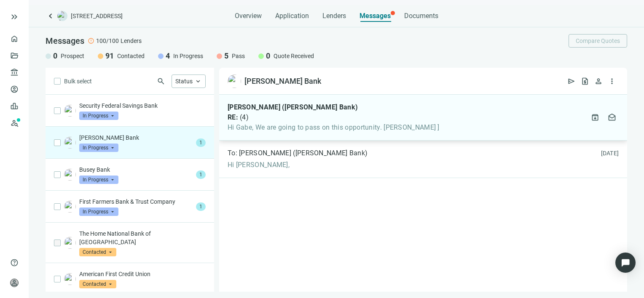  What do you see at coordinates (51, 16) in the screenshot?
I see `span: keyboard_arrow_left` at bounding box center [51, 16].